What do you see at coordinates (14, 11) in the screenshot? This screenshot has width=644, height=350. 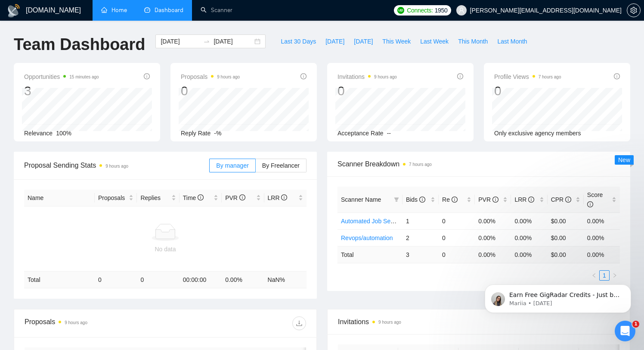 I see `img: logo` at bounding box center [14, 11].